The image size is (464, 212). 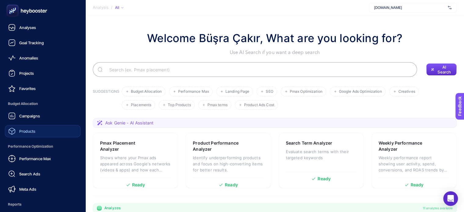 I want to click on span: Pmax Optimization, so click(x=306, y=92).